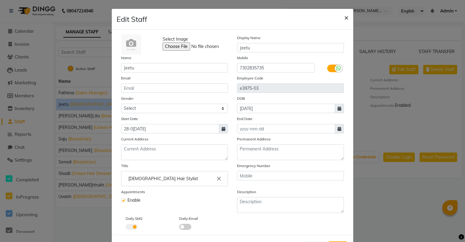 The height and width of the screenshot is (242, 465). I want to click on input: Select Image, so click(204, 46).